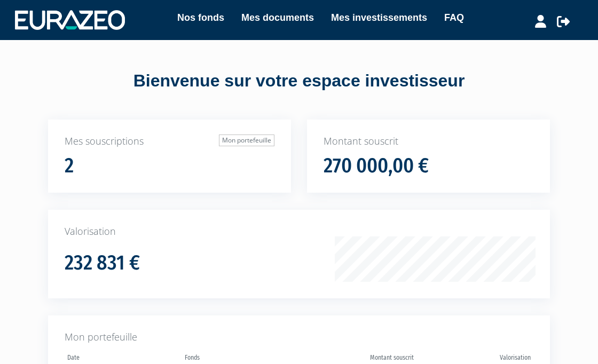 This screenshot has width=598, height=364. Describe the element at coordinates (70, 20) in the screenshot. I see `img: 1732889491-logotype_eurazeo_blanc_rvb.png` at that location.